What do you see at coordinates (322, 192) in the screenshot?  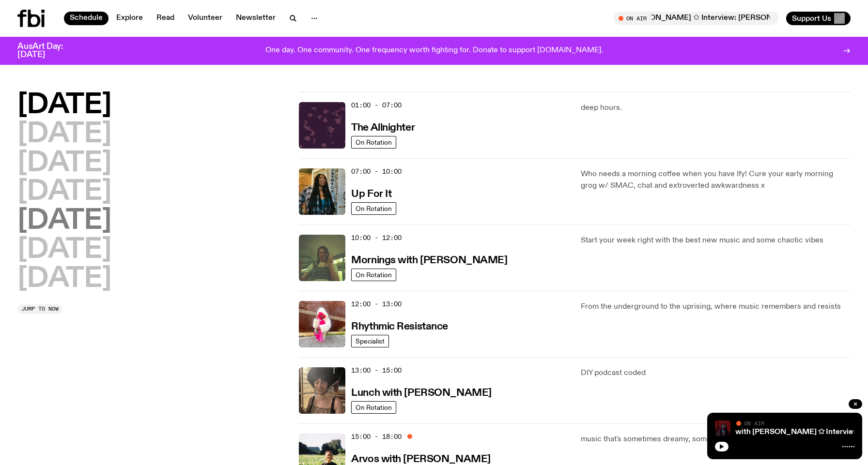 I see `a: Ify - a Brown Skin girl with black braided twists, looking up to the side with her tongue stickin...` at bounding box center [322, 192].